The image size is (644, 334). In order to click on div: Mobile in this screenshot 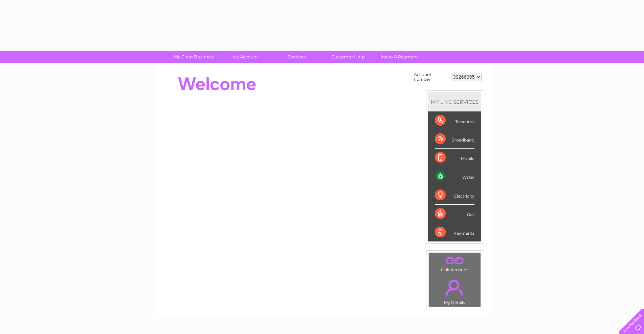, I will do `click(454, 158)`.